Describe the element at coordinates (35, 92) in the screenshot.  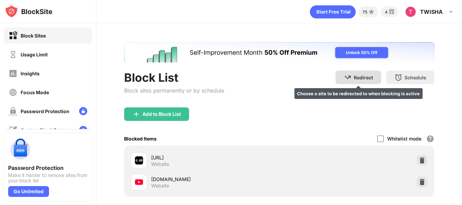
I see `div: Focus Mode` at that location.